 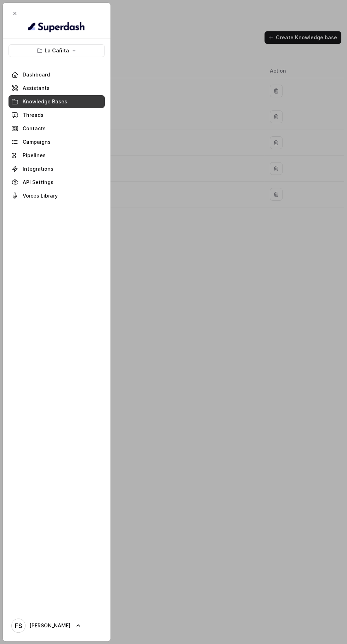 I want to click on button: La Cañita, so click(x=57, y=51).